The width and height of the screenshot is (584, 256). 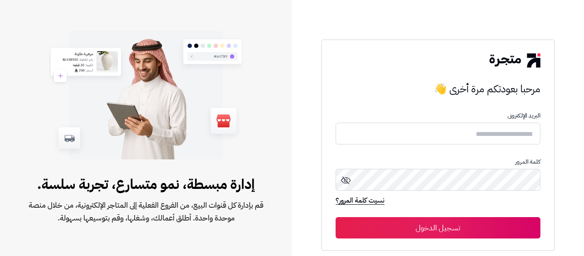 What do you see at coordinates (438, 89) in the screenshot?
I see `h3: مرحبا بعودتكم مرة أخرى 👋` at bounding box center [438, 89].